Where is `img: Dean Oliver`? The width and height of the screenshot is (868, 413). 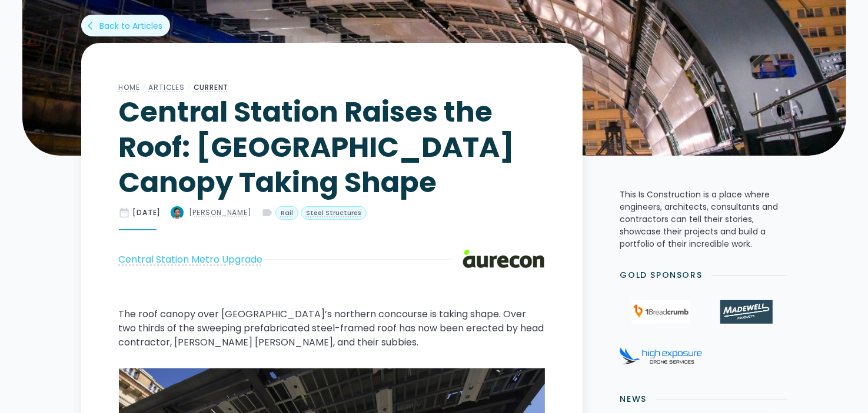
img: Dean Oliver is located at coordinates (177, 213).